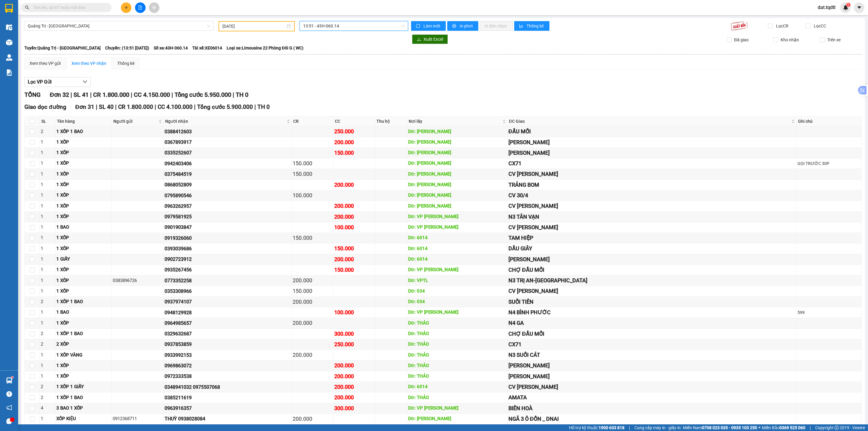 This screenshot has height=431, width=868. What do you see at coordinates (730, 427) in the screenshot?
I see `strong: 0708 023 035 - 0935 103 250` at bounding box center [730, 427].